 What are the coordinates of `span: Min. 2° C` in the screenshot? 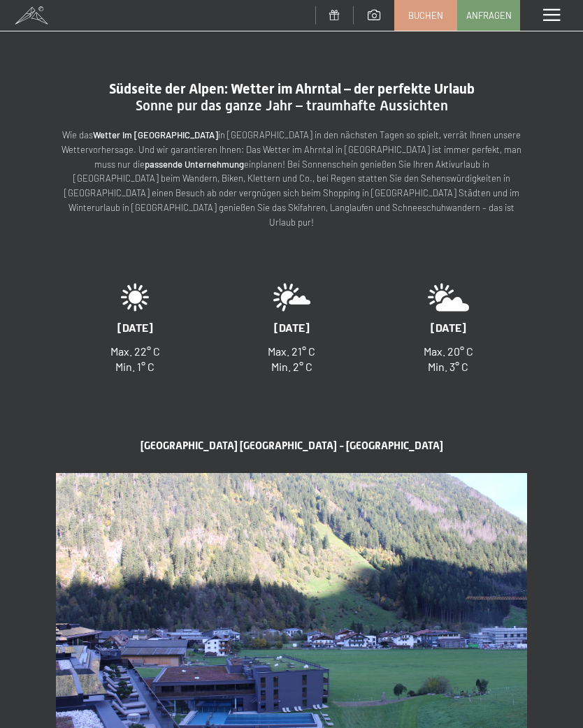 It's located at (291, 366).